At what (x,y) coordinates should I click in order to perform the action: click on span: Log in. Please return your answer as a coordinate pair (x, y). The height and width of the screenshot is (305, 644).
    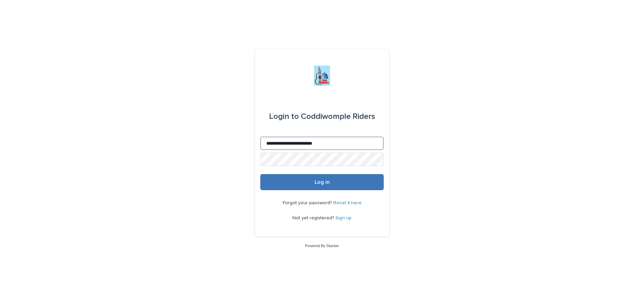
    Looking at the image, I should click on (322, 182).